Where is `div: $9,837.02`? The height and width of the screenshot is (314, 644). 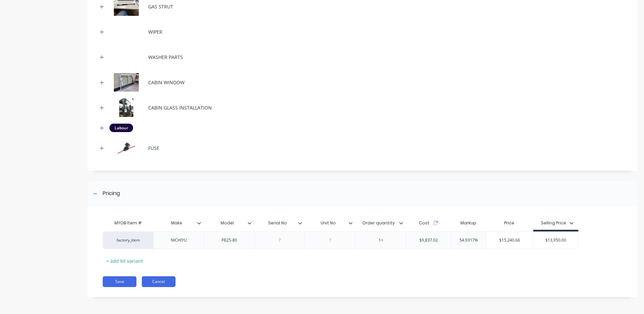 div: $9,837.02 is located at coordinates (429, 240).